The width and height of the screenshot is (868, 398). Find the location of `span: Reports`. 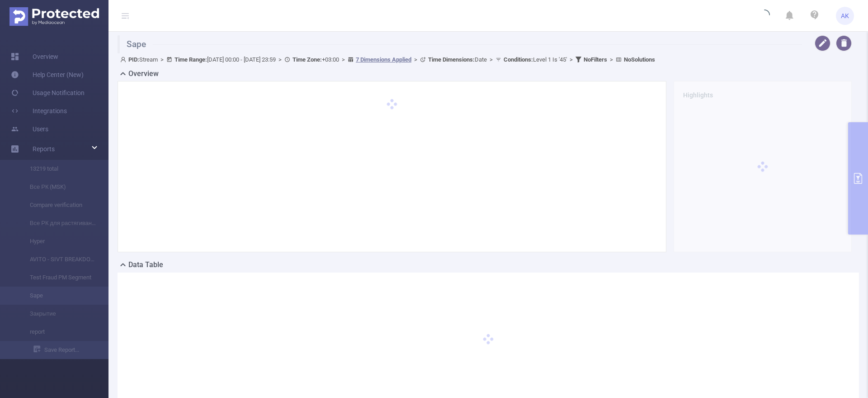

span: Reports is located at coordinates (44, 149).